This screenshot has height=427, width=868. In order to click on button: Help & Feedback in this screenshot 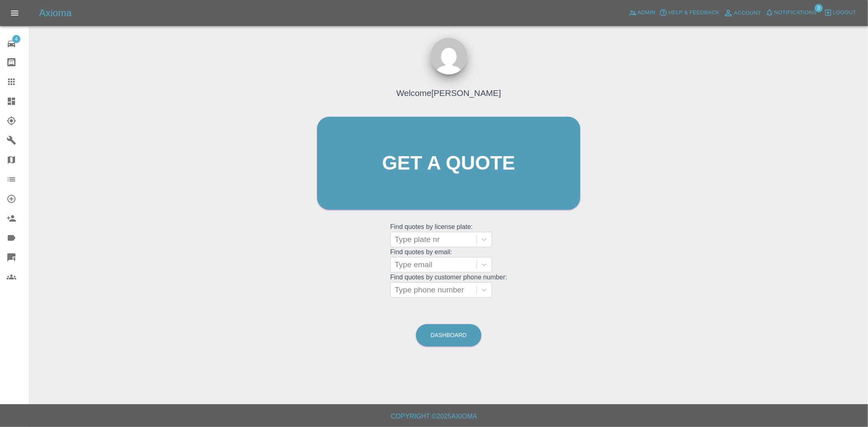, I will do `click(688, 12)`.